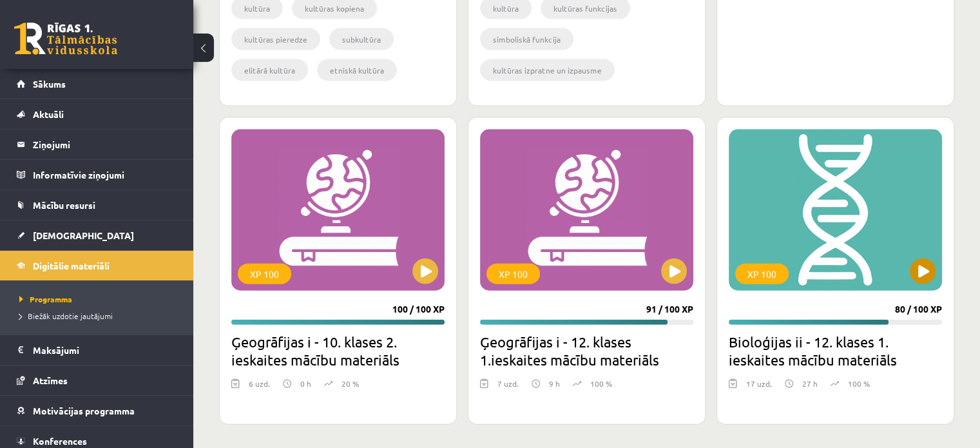 Image resolution: width=980 pixels, height=448 pixels. Describe the element at coordinates (97, 410) in the screenshot. I see `a: Motivācijas programma` at that location.